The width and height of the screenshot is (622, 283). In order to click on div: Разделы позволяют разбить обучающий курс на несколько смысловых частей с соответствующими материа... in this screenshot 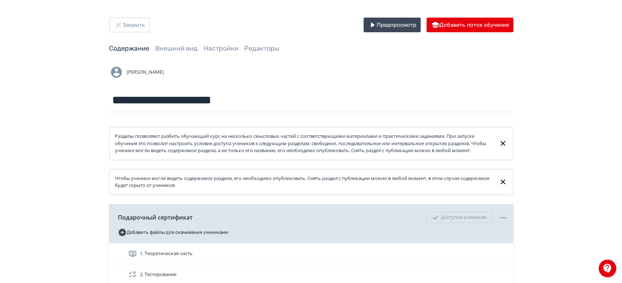, I will do `click(304, 143)`.